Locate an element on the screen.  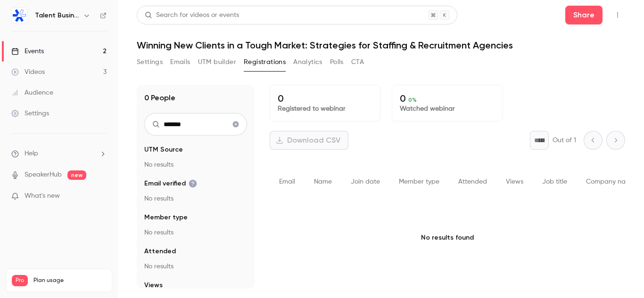
a: SpeakerHub is located at coordinates (43, 175).